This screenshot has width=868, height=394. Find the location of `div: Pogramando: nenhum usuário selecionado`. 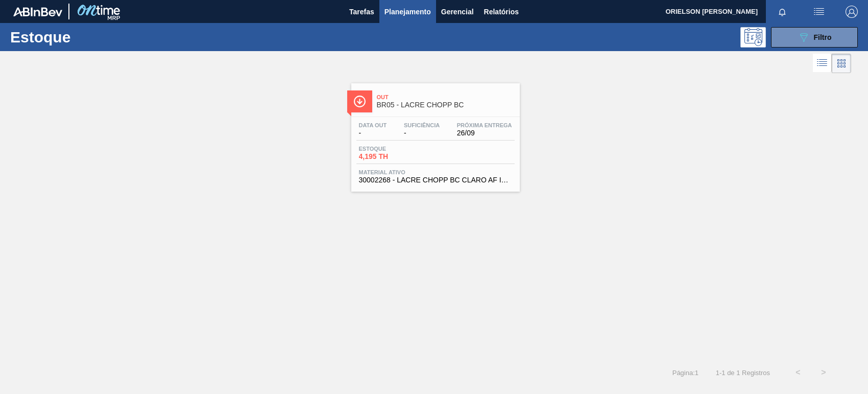

div: Pogramando: nenhum usuário selecionado is located at coordinates (753, 37).